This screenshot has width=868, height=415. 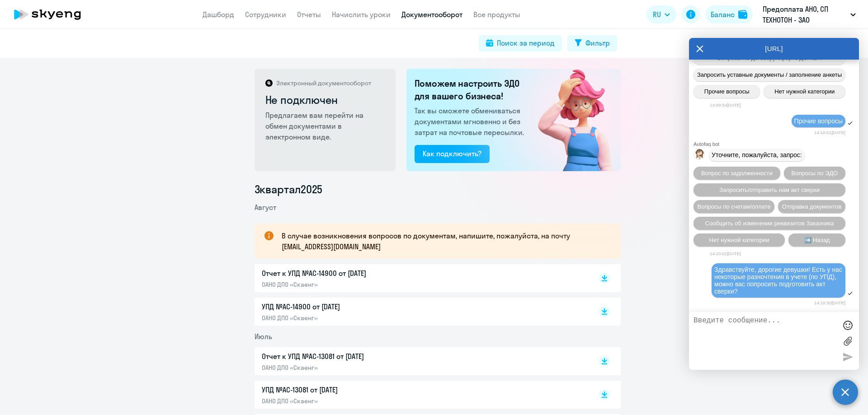 I want to click on button: Сообщить об изменении реквизитов Заказчика, so click(x=769, y=223).